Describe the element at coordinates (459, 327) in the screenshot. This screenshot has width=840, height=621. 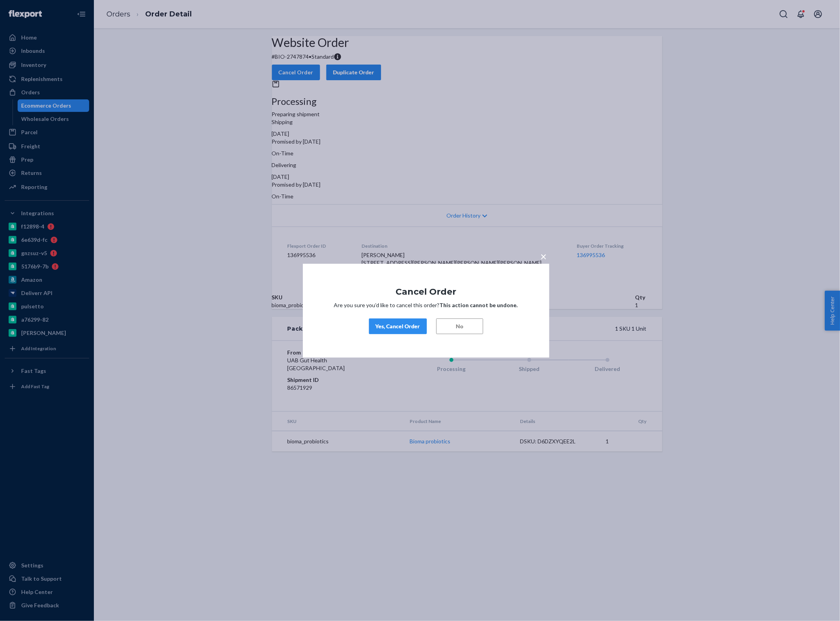
I see `button: No` at that location.